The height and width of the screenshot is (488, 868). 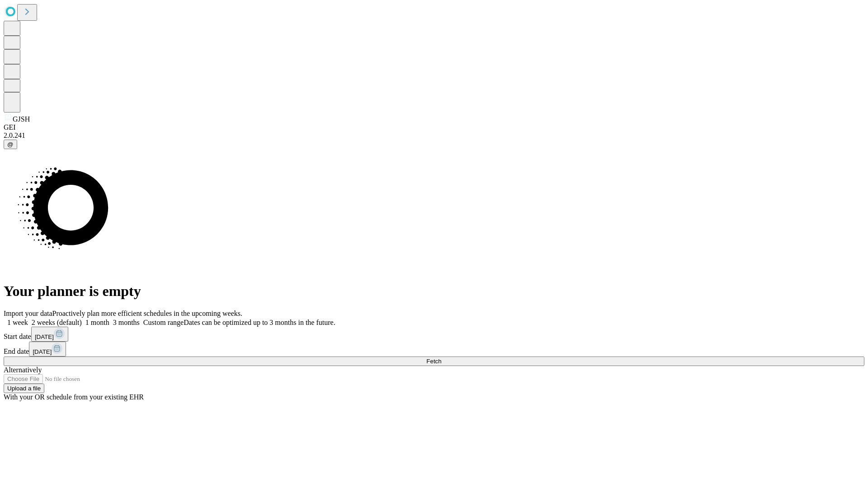 What do you see at coordinates (434, 128) in the screenshot?
I see `div: GEI` at bounding box center [434, 128].